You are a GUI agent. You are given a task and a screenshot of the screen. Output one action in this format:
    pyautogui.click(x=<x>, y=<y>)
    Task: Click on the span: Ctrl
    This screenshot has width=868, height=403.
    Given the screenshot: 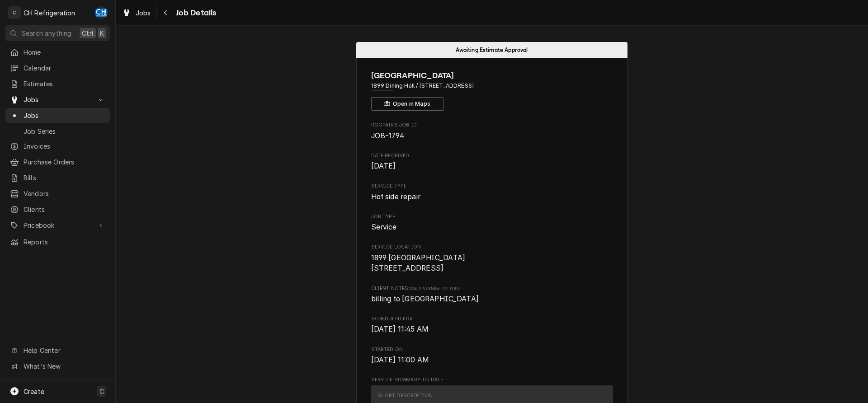 What is the action you would take?
    pyautogui.click(x=88, y=33)
    